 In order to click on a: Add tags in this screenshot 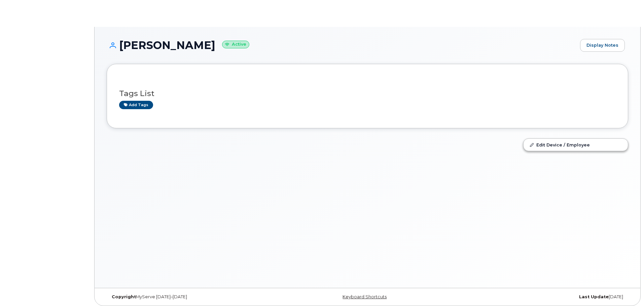, I will do `click(136, 105)`.